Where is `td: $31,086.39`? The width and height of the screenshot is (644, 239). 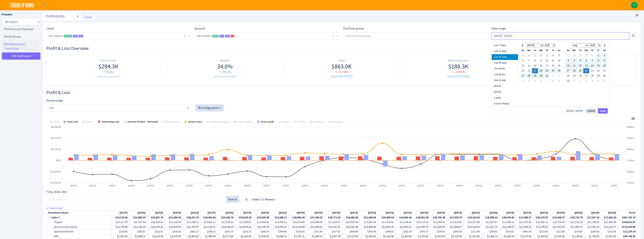
td: $31,086.39 is located at coordinates (174, 217).